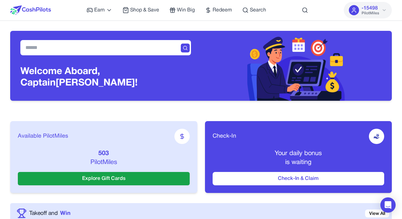 This screenshot has width=402, height=219. Describe the element at coordinates (298, 163) in the screenshot. I see `span: is waiting` at that location.